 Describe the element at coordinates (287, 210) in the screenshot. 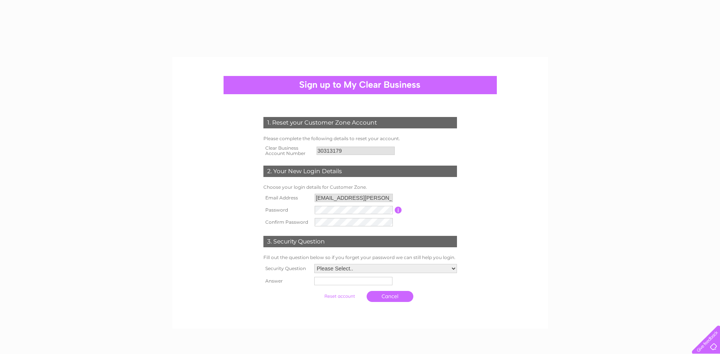

I see `th: Password` at that location.